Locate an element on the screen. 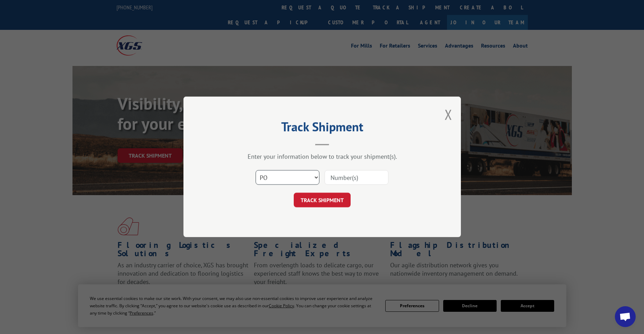 Image resolution: width=644 pixels, height=334 pixels. div: Open chat is located at coordinates (625, 317).